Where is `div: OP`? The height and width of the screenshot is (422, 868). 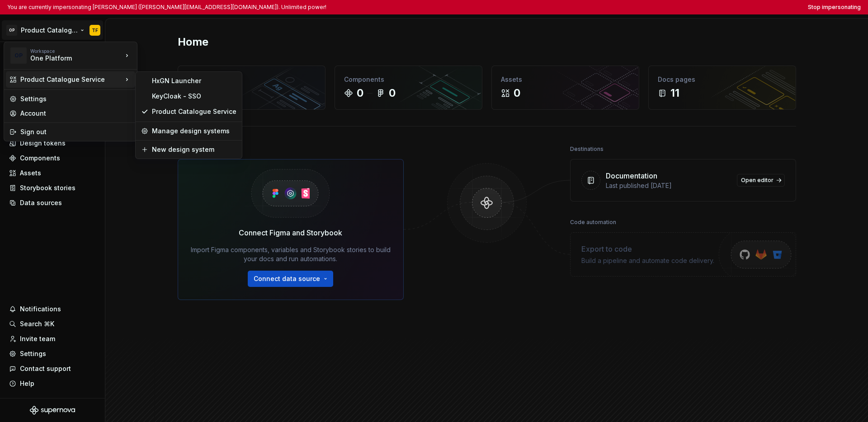 div: OP is located at coordinates (18, 55).